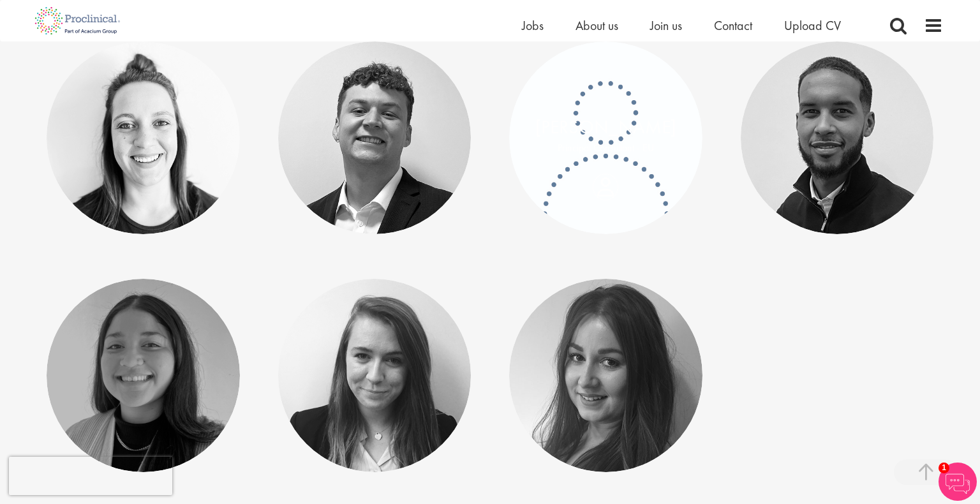  What do you see at coordinates (596, 25) in the screenshot?
I see `a: About us` at bounding box center [596, 25].